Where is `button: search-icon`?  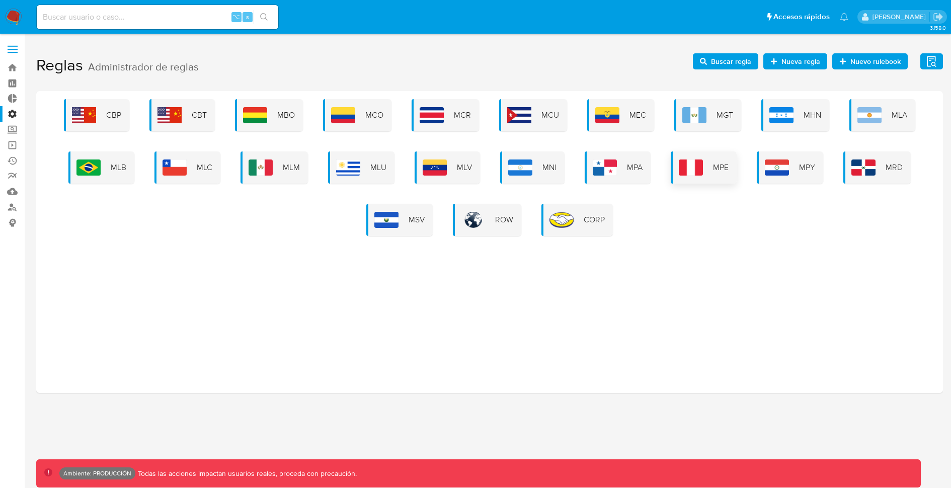
button: search-icon is located at coordinates (264, 17).